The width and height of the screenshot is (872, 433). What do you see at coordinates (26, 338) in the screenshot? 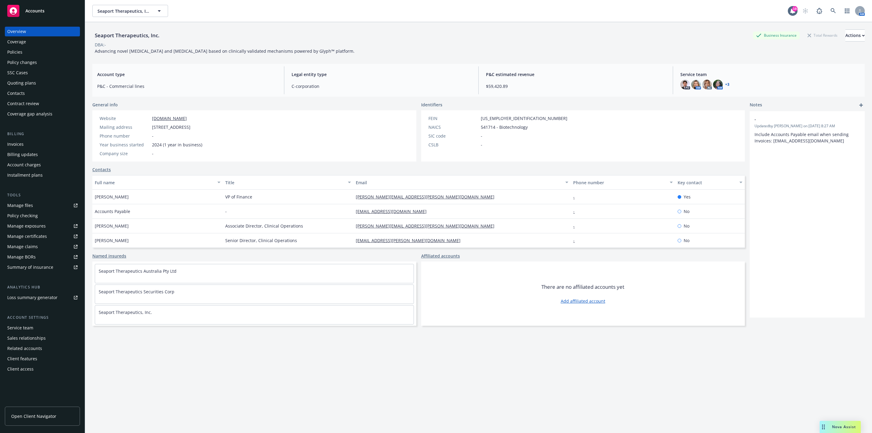
I see `div: Sales relationships` at bounding box center [26, 338].